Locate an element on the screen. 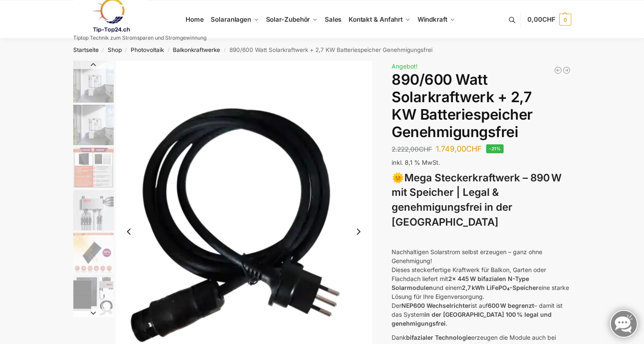 The image size is (644, 344). strong: 600 W begrenzt is located at coordinates (511, 305).